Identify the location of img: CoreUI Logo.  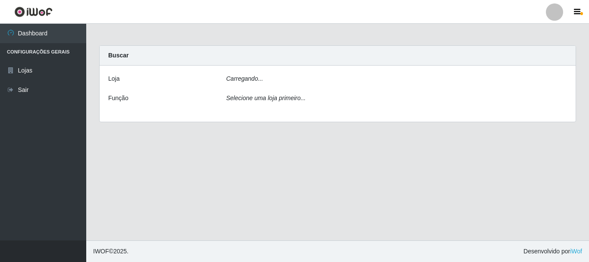
(33, 12).